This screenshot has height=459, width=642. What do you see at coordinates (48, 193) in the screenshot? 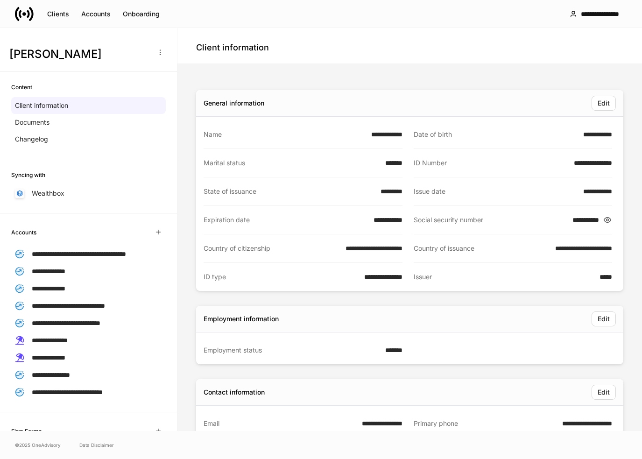
I see `p: Wealthbox` at bounding box center [48, 193].